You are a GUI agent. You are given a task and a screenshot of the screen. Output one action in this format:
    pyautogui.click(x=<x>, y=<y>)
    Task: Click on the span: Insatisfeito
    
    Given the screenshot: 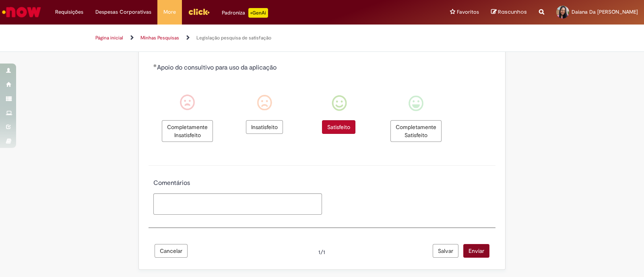 What is the action you would take?
    pyautogui.click(x=264, y=127)
    